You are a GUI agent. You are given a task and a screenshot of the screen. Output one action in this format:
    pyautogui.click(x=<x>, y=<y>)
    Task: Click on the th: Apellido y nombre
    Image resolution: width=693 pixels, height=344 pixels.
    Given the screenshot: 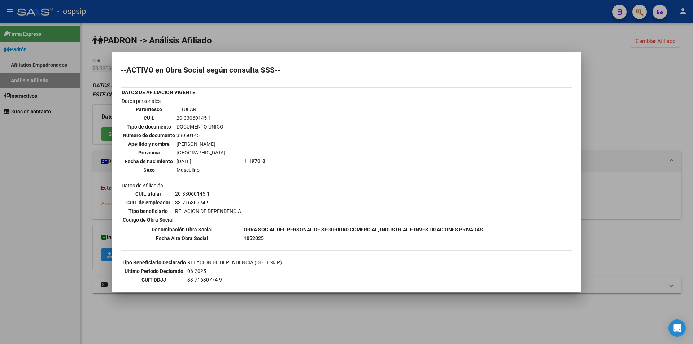 What is the action you would take?
    pyautogui.click(x=149, y=144)
    